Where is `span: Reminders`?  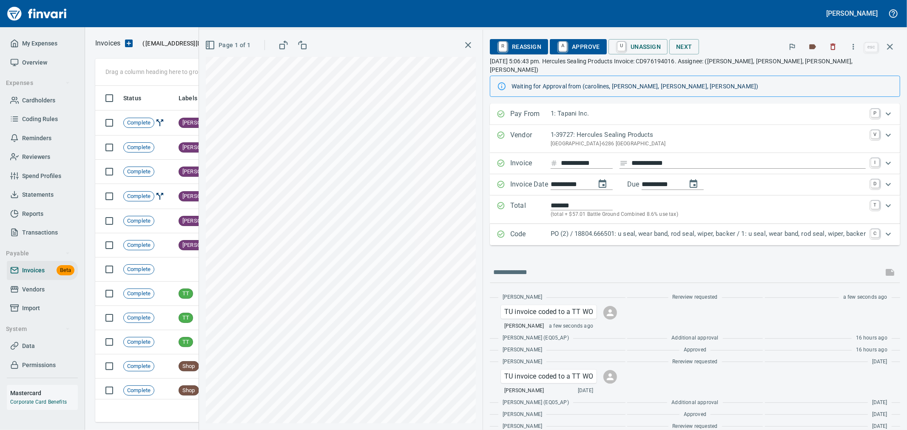 span: Reminders is located at coordinates (37, 138).